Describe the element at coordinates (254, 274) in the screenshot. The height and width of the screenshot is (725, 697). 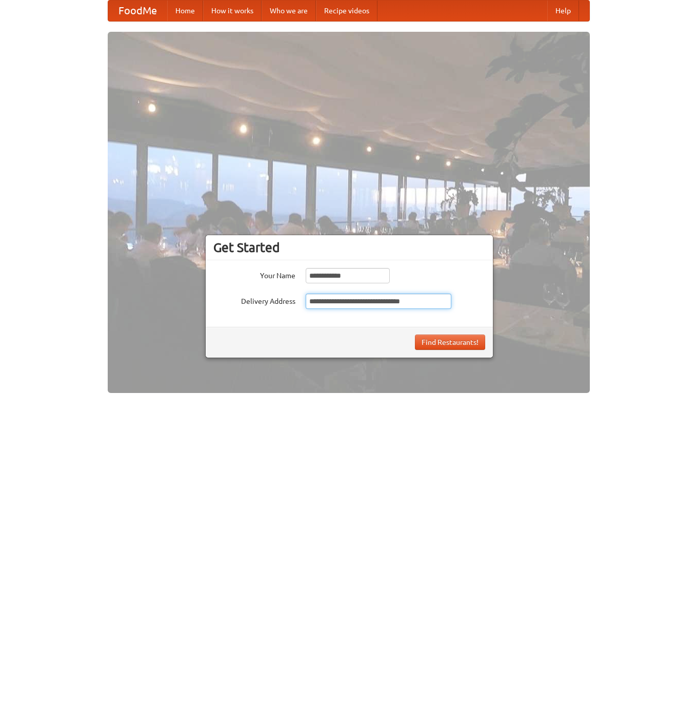
I see `label: Your Name` at that location.